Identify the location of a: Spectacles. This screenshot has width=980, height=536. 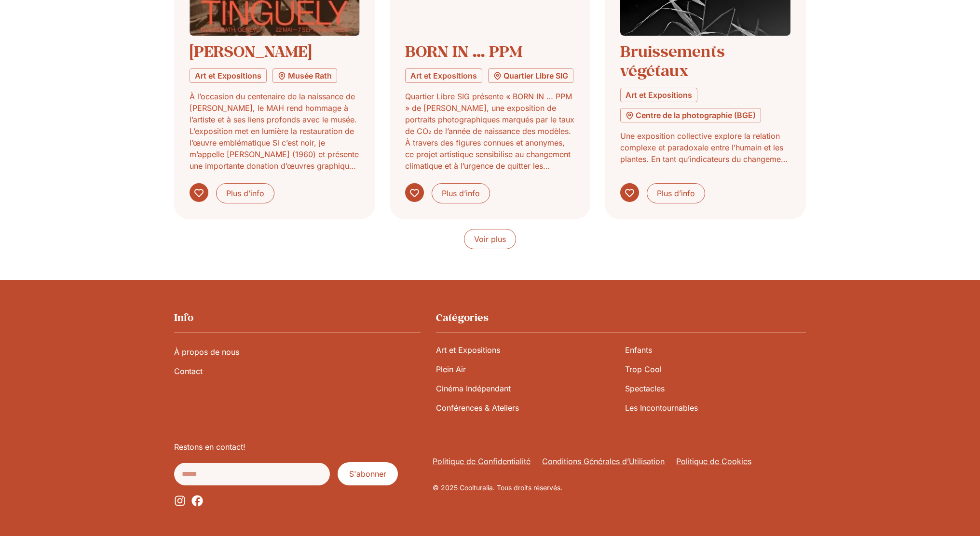
(715, 389).